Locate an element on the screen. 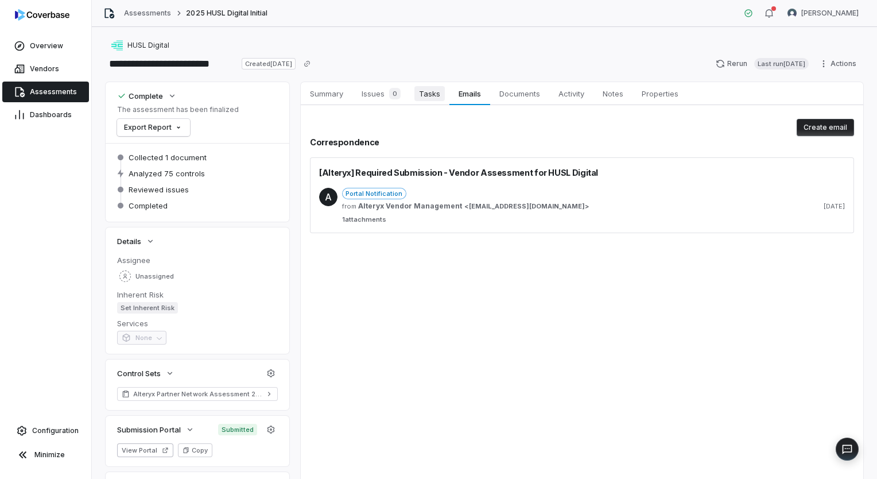 The width and height of the screenshot is (877, 479). span: Properties is located at coordinates (660, 94).